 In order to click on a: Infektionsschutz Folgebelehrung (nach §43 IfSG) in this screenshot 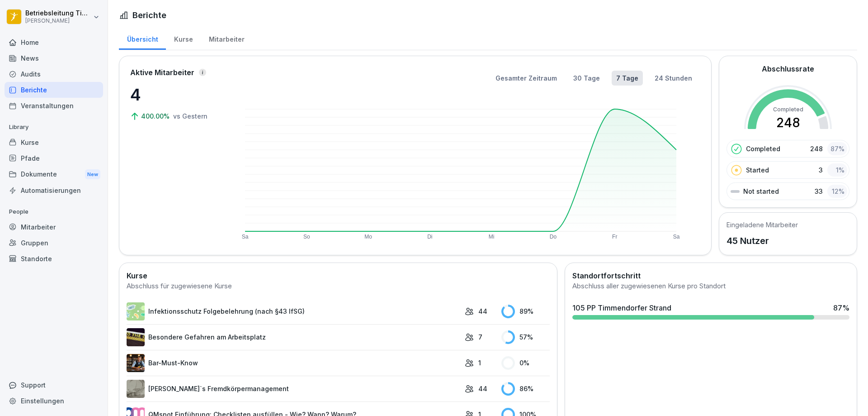, I will do `click(294, 311)`.